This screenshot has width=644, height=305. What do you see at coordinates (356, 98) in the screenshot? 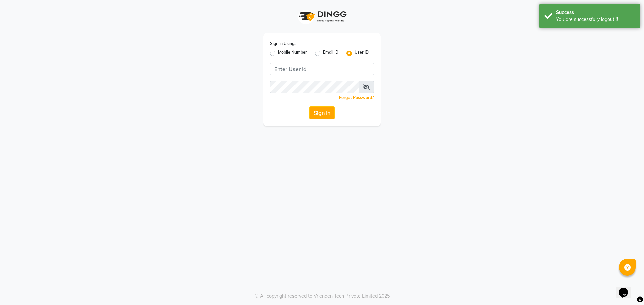
I see `a: Forgot Password?` at bounding box center [356, 98].